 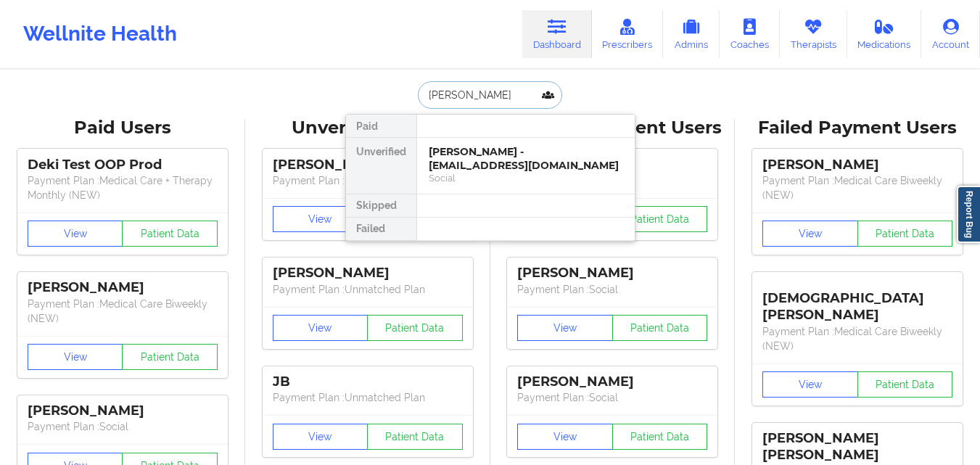 I want to click on a: Coaches, so click(x=750, y=34).